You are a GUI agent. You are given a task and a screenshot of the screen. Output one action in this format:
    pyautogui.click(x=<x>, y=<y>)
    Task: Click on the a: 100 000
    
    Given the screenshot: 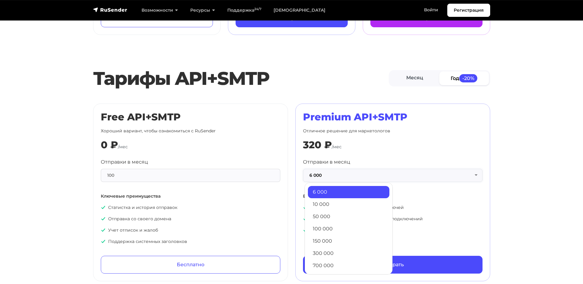 What is the action you would take?
    pyautogui.click(x=348, y=229)
    